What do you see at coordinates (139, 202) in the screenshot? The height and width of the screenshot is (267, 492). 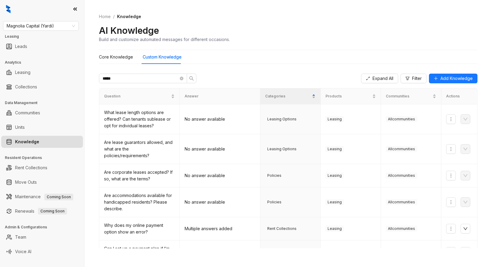 I see `div: Are accommodations available for handicapped residents? Please describe.` at bounding box center [139, 202].